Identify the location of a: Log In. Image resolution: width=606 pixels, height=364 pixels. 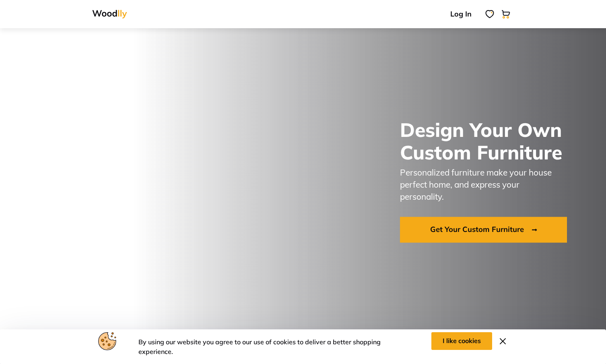
(461, 14).